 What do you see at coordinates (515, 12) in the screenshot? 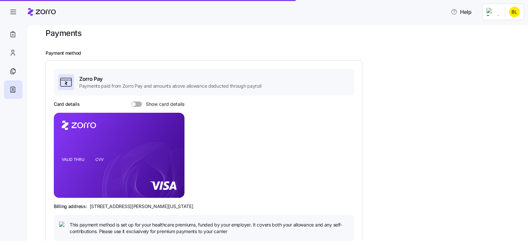
I see `img: 1295ad2c56c7f6e0eeb945cfea7d74f9` at bounding box center [515, 12].